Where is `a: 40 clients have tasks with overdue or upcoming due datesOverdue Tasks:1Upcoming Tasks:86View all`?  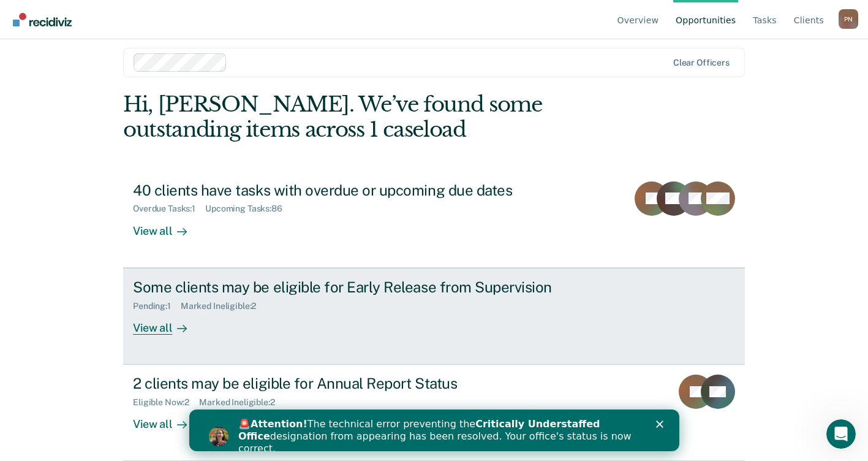 a: 40 clients have tasks with overdue or upcoming due datesOverdue Tasks:1Upcoming Tasks:86View all is located at coordinates (434, 220).